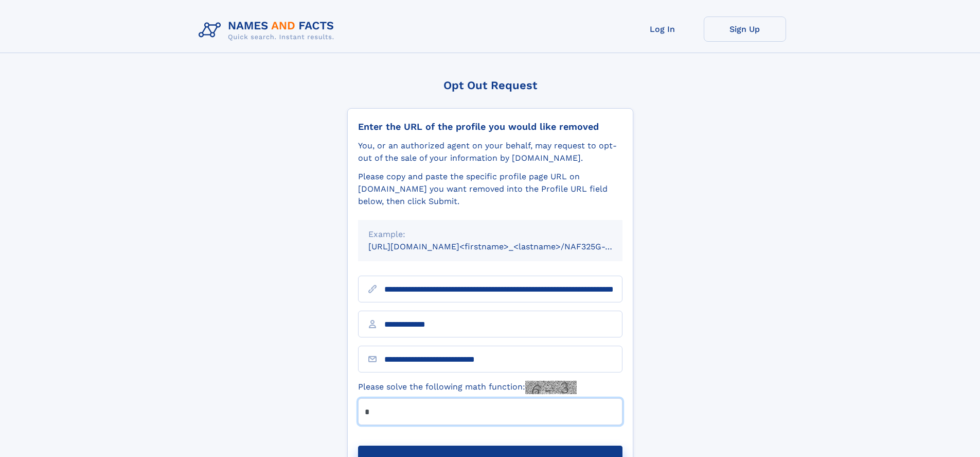 The height and width of the screenshot is (457, 980). I want to click on div: Example:, so click(490, 235).